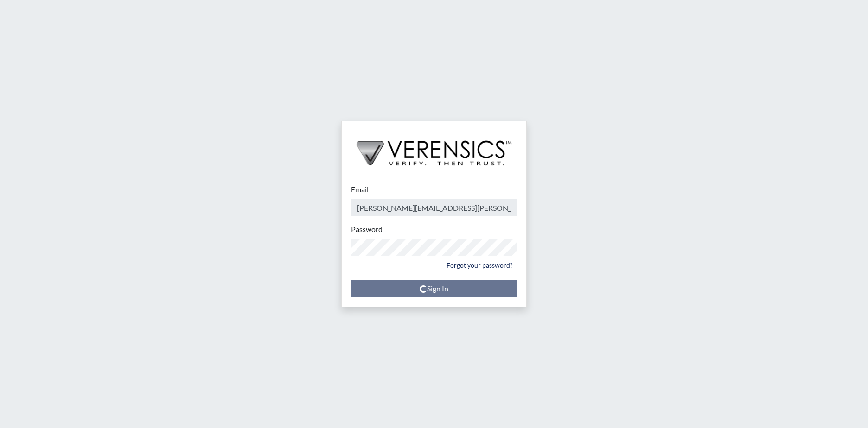 The height and width of the screenshot is (428, 868). I want to click on button: Sign In, so click(434, 289).